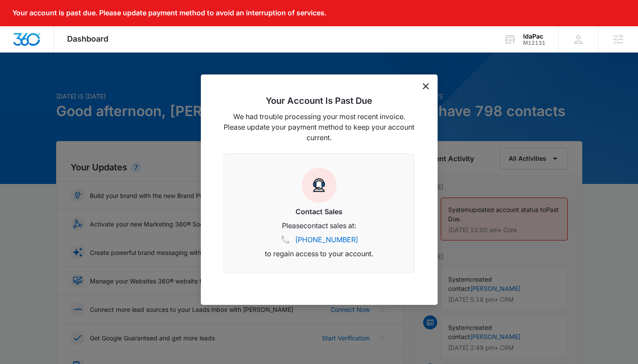 This screenshot has height=364, width=638. Describe the element at coordinates (426, 86) in the screenshot. I see `button: dismiss this dialog` at that location.